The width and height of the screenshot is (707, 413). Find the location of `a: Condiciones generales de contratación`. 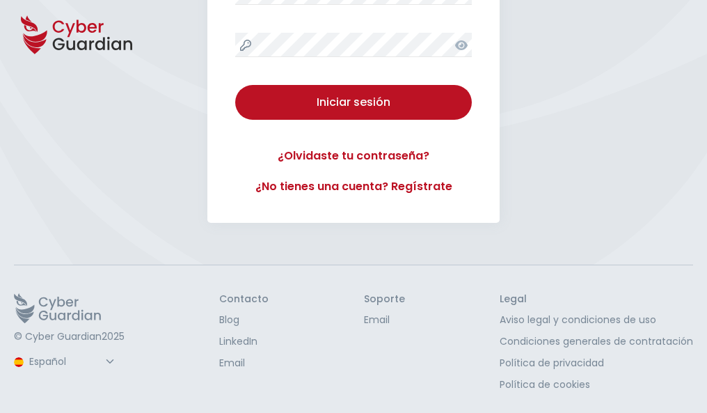

a: Condiciones generales de contratación is located at coordinates (596, 341).